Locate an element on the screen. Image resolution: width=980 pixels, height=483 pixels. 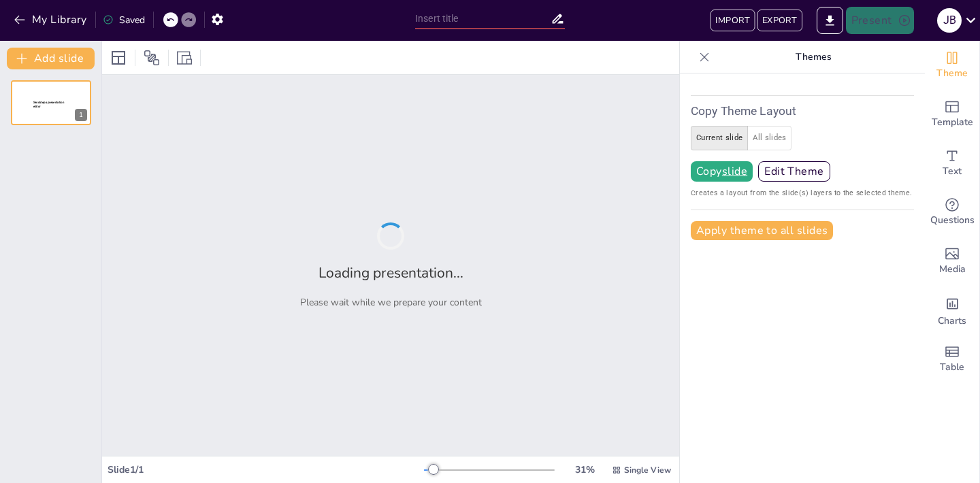
div: 1 is located at coordinates (81, 115).